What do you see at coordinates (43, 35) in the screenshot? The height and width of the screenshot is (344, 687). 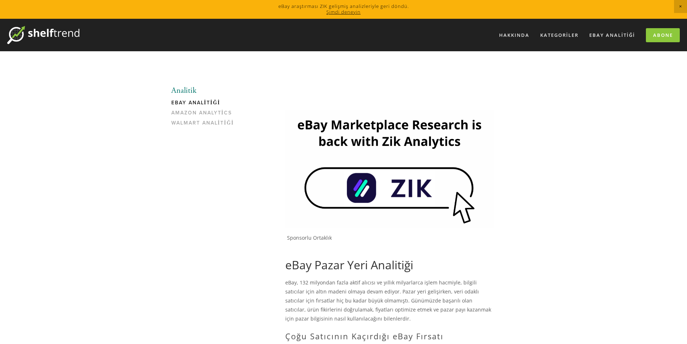 I see `img: RafTrendi` at bounding box center [43, 35].